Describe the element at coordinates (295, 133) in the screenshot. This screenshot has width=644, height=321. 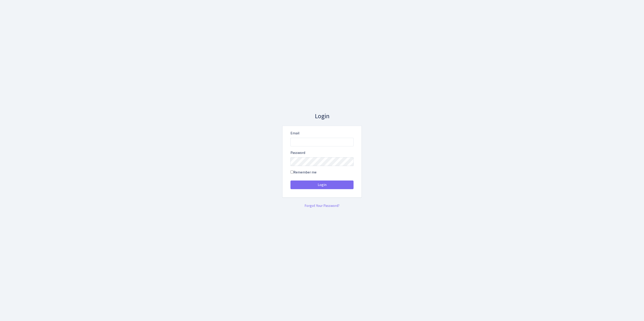
I see `label: Email` at that location.